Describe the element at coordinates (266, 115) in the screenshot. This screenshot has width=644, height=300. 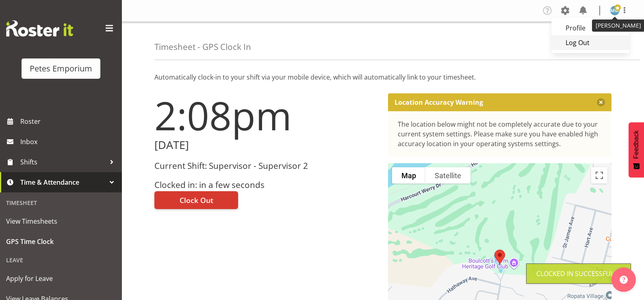
I see `h1: 2:08pm` at that location.